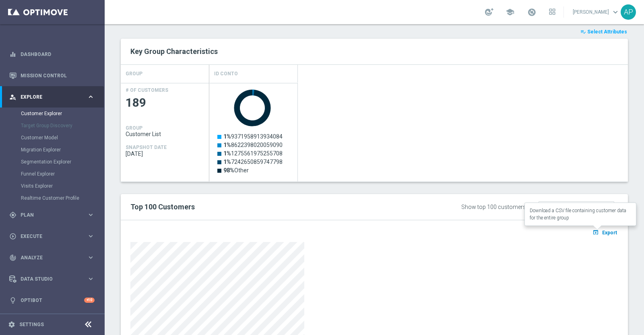  I want to click on div: Execute, so click(48, 236).